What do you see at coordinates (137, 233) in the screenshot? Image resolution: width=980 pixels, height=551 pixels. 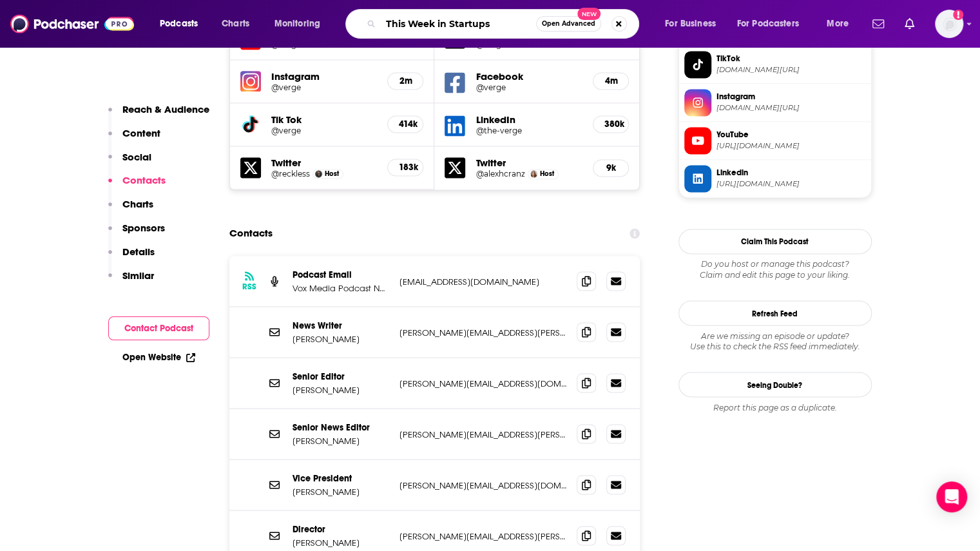 I see `button: Sponsors` at bounding box center [137, 233].